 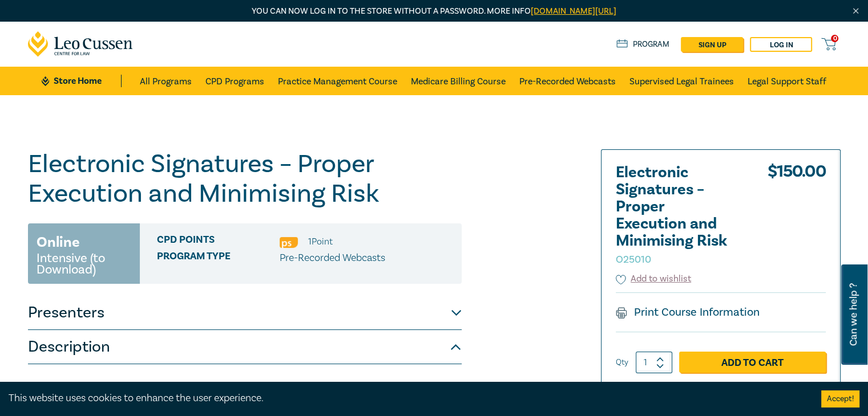 What do you see at coordinates (834, 38) in the screenshot?
I see `span: 0` at bounding box center [834, 38].